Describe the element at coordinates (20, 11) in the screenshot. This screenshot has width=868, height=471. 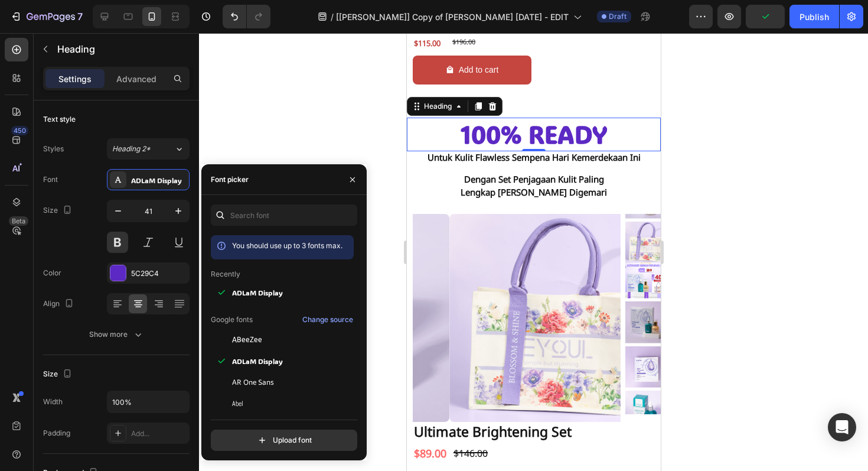
I see `div: $115.00` at that location.